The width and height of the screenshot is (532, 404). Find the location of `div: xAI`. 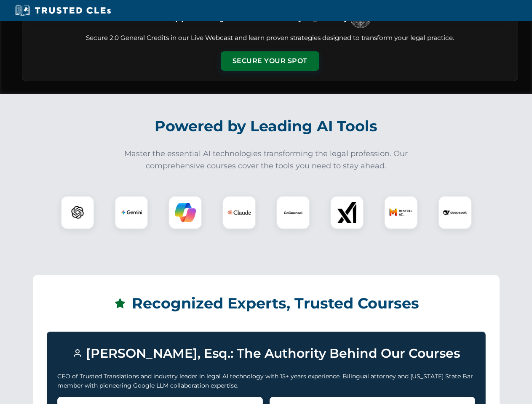

div: xAI is located at coordinates (347, 213).